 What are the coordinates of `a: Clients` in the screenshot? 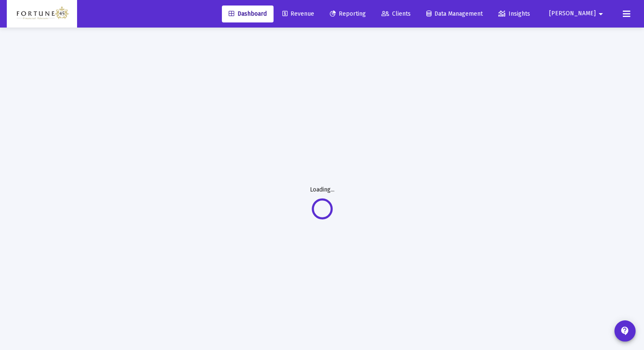 It's located at (396, 14).